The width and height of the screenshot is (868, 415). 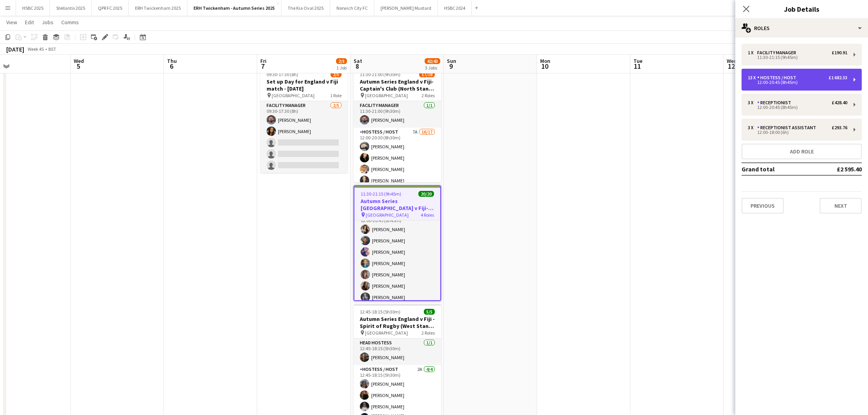 What do you see at coordinates (451, 61) in the screenshot?
I see `span: Sun` at bounding box center [451, 61].